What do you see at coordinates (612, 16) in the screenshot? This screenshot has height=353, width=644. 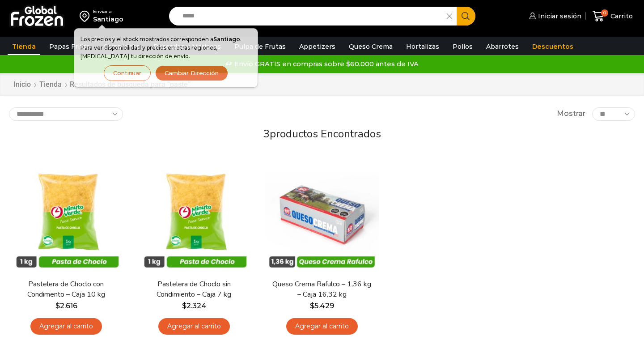 I see `a: 0 Carrito` at bounding box center [612, 16].